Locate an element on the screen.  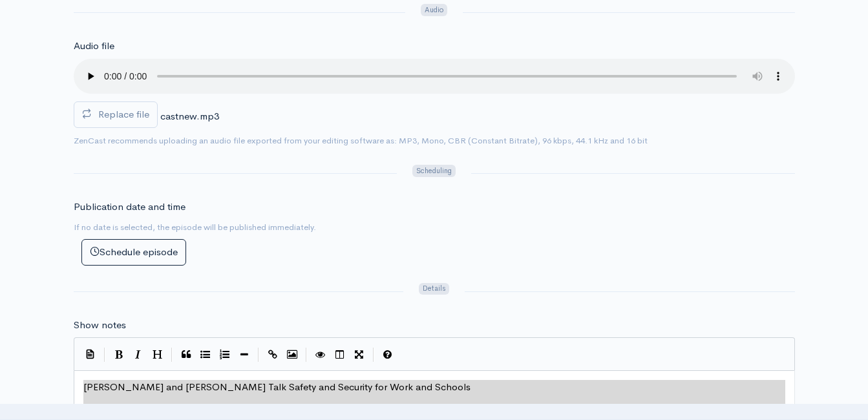
label: Show notes is located at coordinates (100, 325).